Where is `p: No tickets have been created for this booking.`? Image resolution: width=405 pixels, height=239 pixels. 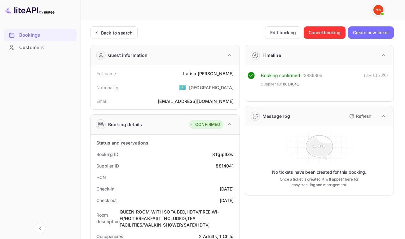
p: No tickets have been created for this booking. is located at coordinates (320, 172).